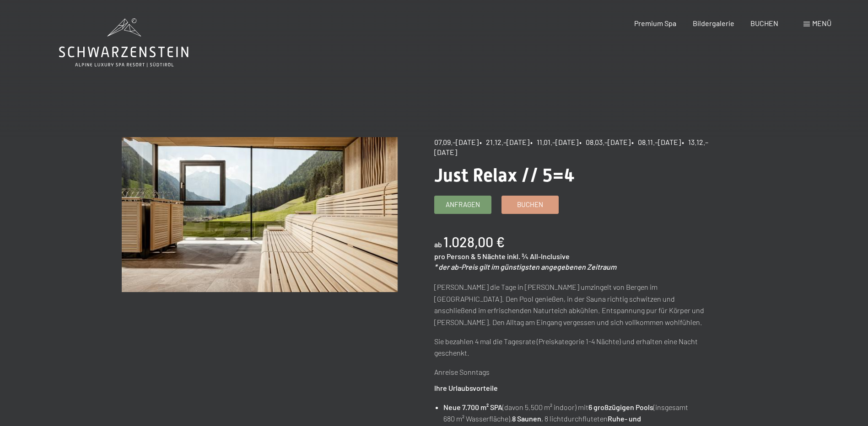 This screenshot has width=868, height=426. What do you see at coordinates (504, 175) in the screenshot?
I see `span: Just Relax // 5=4` at bounding box center [504, 175].